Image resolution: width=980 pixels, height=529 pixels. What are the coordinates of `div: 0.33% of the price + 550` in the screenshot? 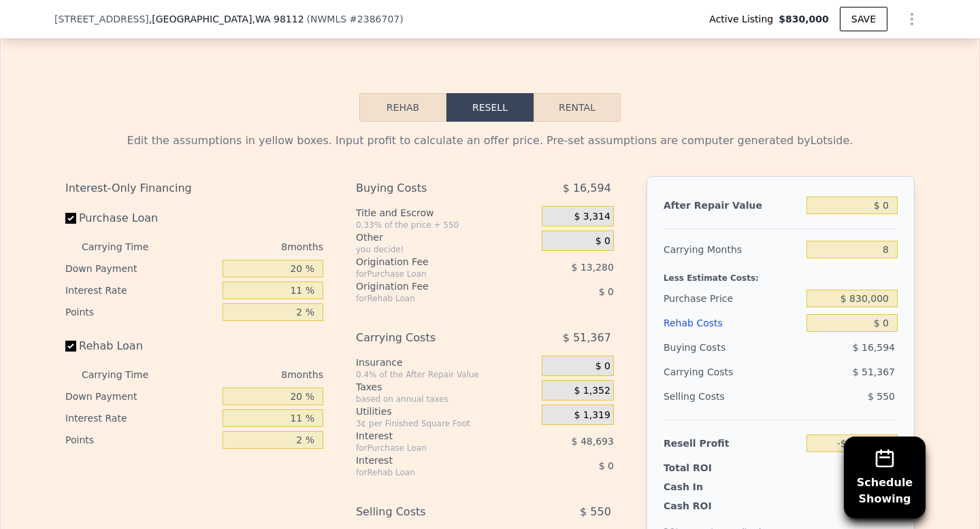 It's located at (446, 225).